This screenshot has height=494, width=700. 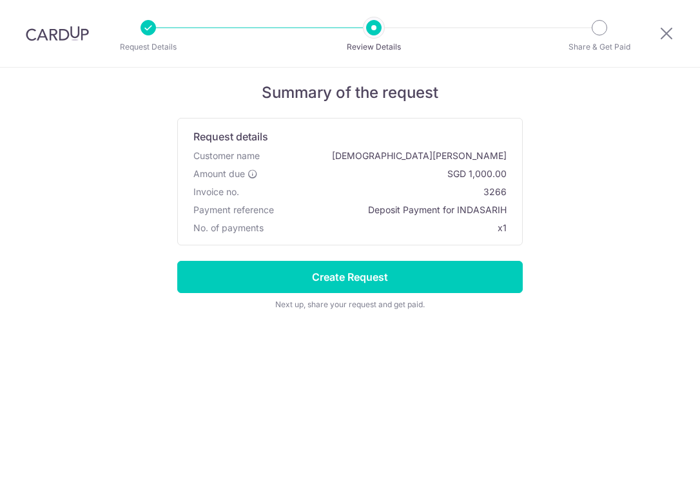 I want to click on span: SGD 1,000.00, so click(x=385, y=174).